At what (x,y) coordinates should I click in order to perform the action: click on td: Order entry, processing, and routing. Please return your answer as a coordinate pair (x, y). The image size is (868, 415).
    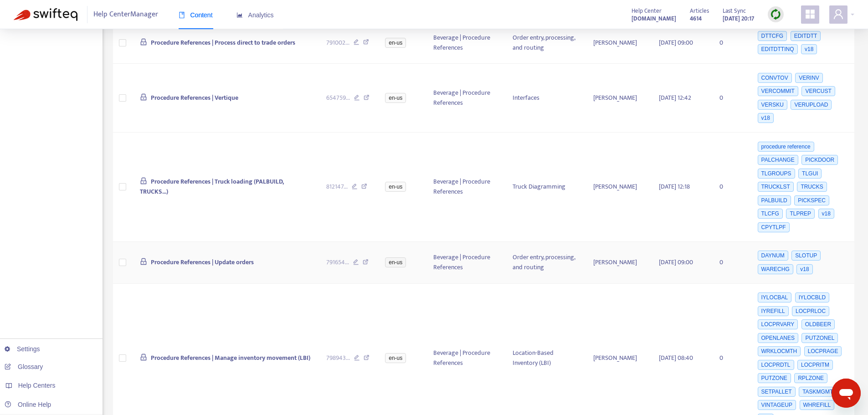
    Looking at the image, I should click on (546, 263).